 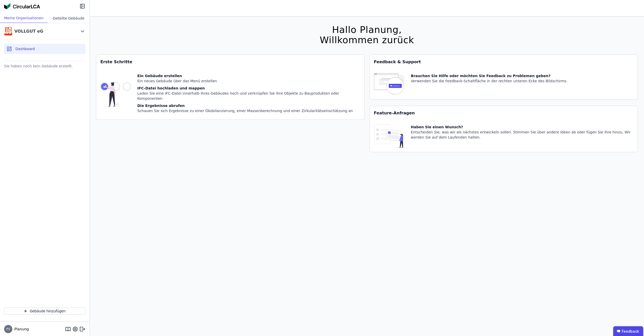 What do you see at coordinates (367, 30) in the screenshot?
I see `div: Hallo Planung,` at bounding box center [367, 30].